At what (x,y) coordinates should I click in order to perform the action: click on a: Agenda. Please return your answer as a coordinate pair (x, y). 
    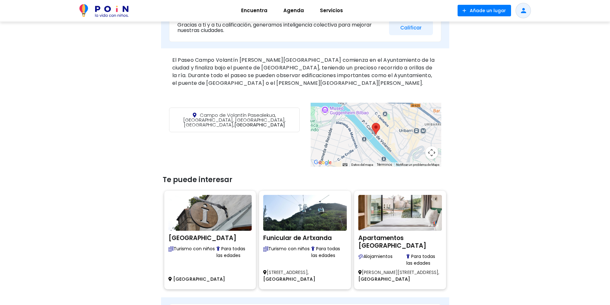
    Looking at the image, I should click on (293, 11).